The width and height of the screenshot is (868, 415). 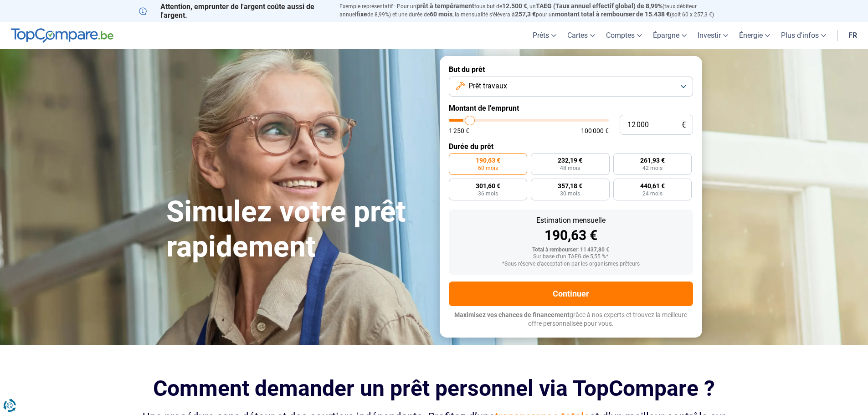 What do you see at coordinates (488, 186) in the screenshot?
I see `span: 301,60 €` at bounding box center [488, 186].